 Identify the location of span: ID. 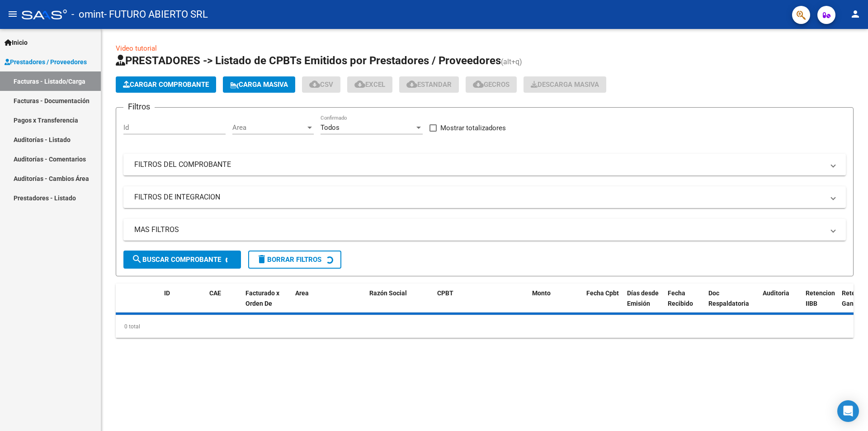
(167, 293).